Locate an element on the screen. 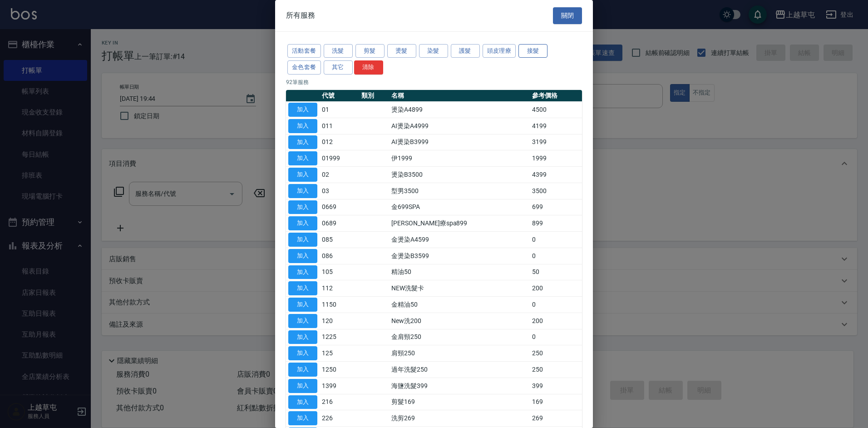 The width and height of the screenshot is (868, 428). td: 125 is located at coordinates (339, 353).